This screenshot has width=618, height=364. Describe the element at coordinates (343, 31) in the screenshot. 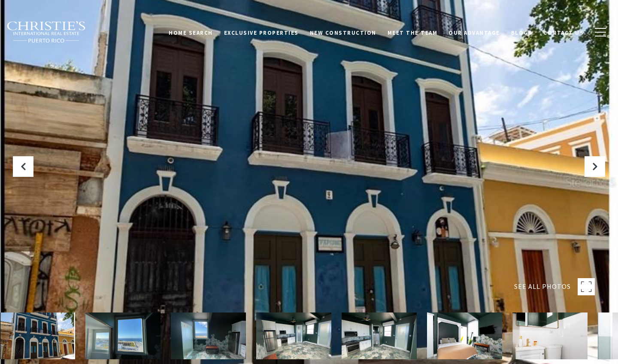

I see `span: New Construction` at that location.